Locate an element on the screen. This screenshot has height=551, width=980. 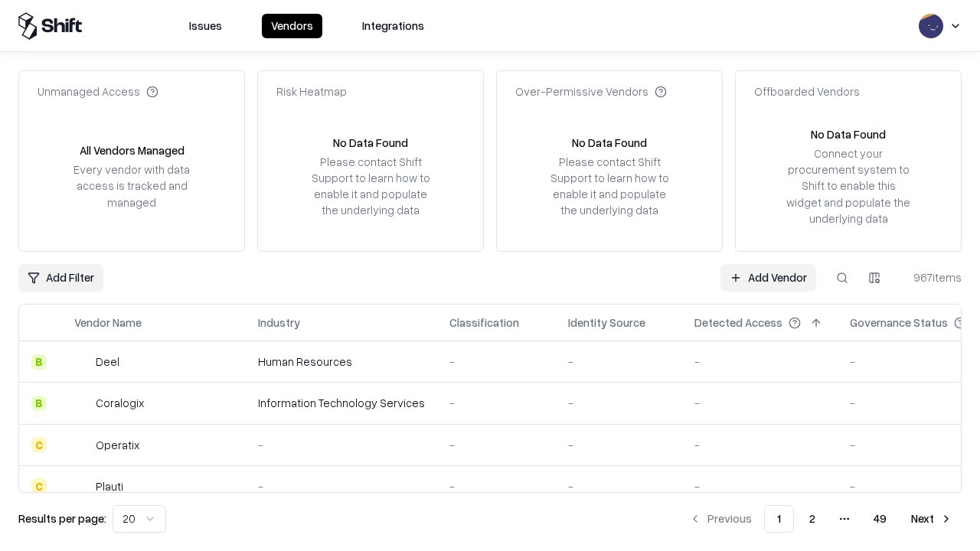
div: Human Resources is located at coordinates (342, 361).